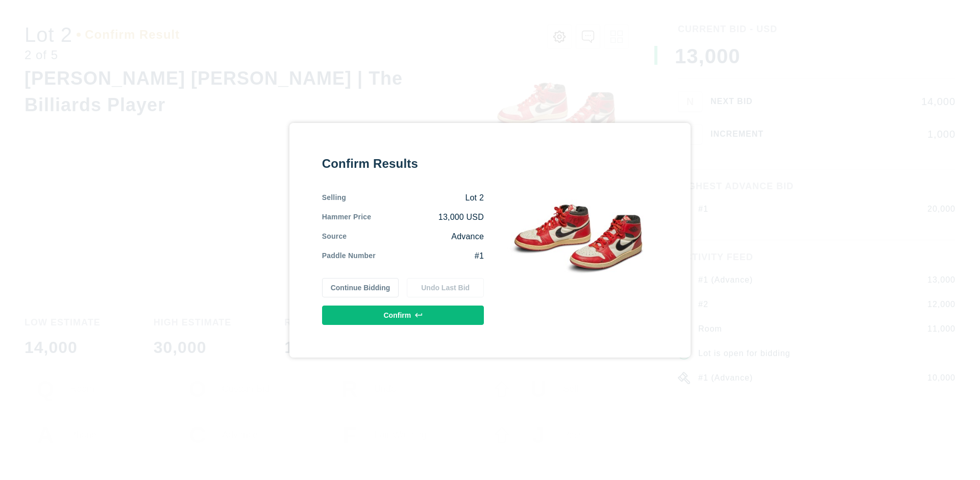 The width and height of the screenshot is (980, 480). Describe the element at coordinates (334, 237) in the screenshot. I see `div: Source` at that location.